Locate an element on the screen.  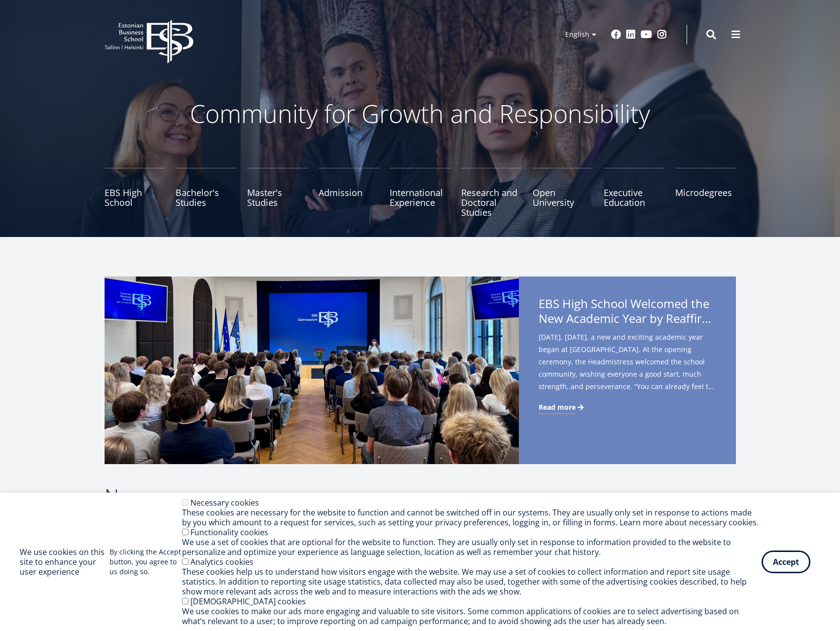
img: a is located at coordinates (312, 371).